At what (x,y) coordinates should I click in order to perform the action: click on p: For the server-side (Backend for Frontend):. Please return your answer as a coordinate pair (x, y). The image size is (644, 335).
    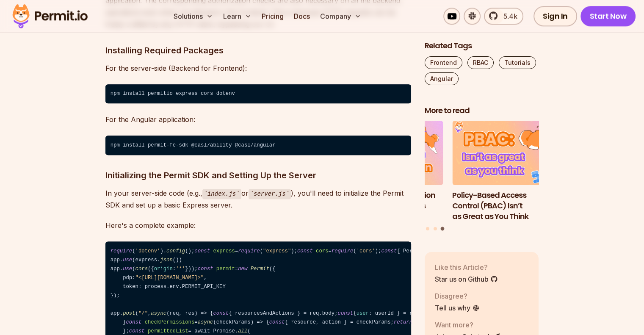
    Looking at the image, I should click on (258, 68).